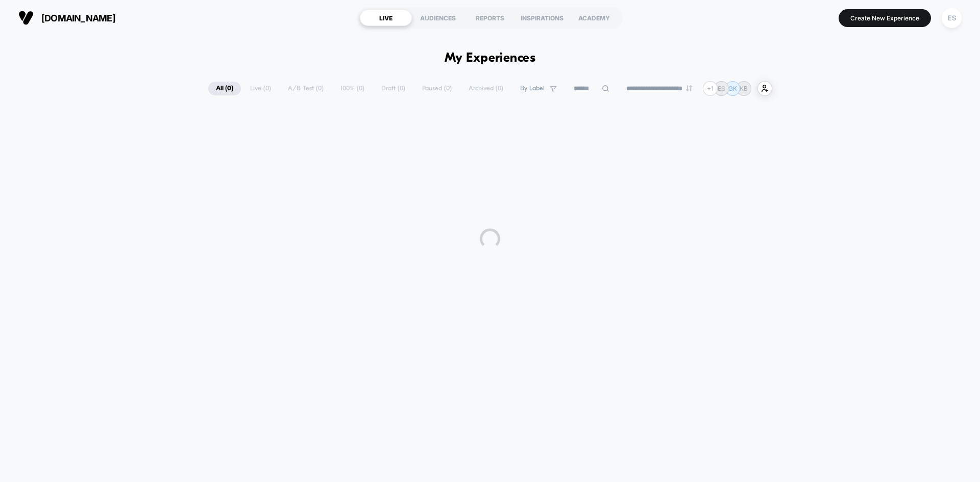  Describe the element at coordinates (885, 18) in the screenshot. I see `button: Create New Experience` at that location.